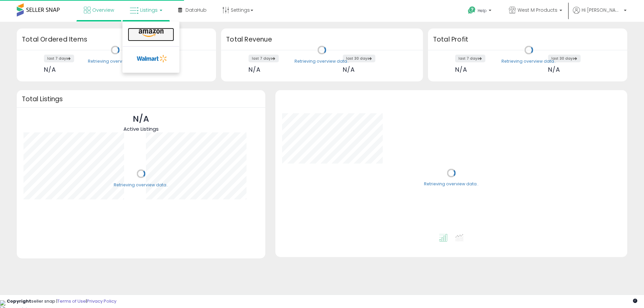 The height and width of the screenshot is (308, 644). What do you see at coordinates (196, 10) in the screenshot?
I see `span: DataHub` at bounding box center [196, 10].